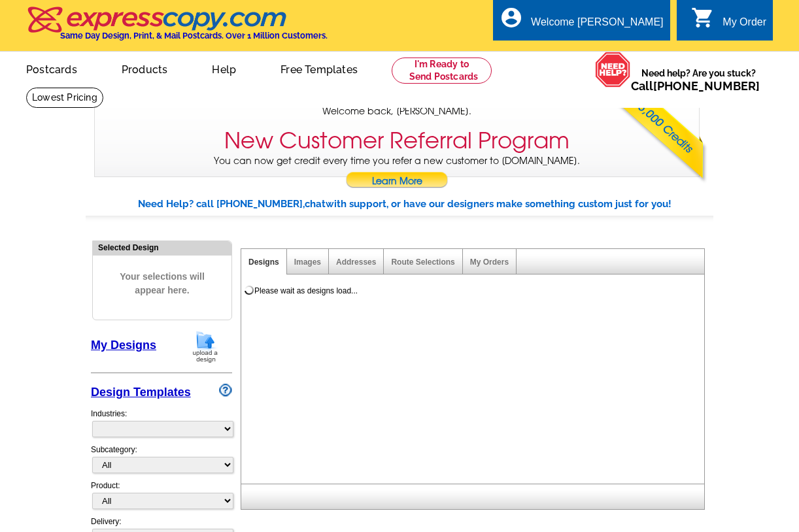 The image size is (799, 532). Describe the element at coordinates (162, 247) in the screenshot. I see `div: Selected Design` at that location.